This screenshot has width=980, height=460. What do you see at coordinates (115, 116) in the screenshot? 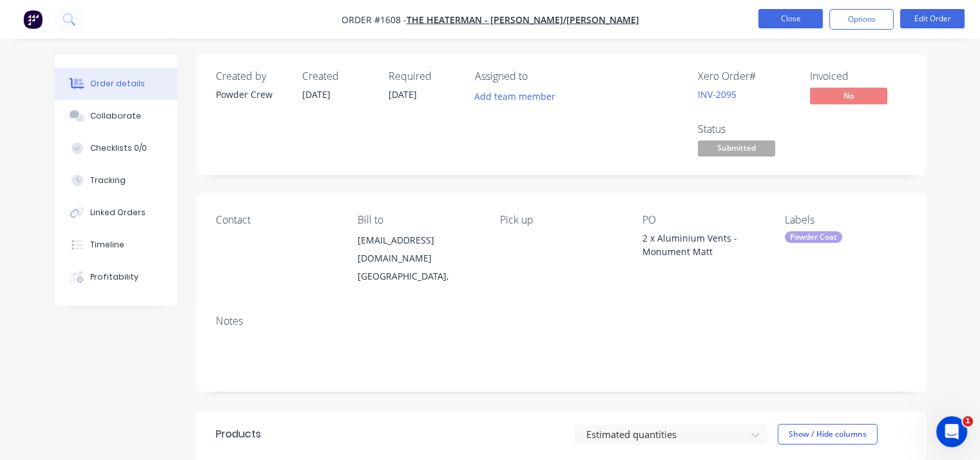
I see `div: Collaborate` at bounding box center [115, 116].